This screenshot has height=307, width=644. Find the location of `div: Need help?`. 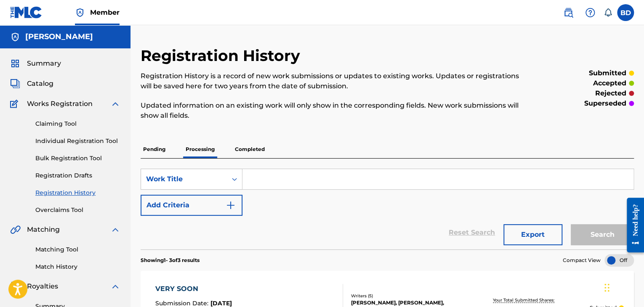

div: Need help? is located at coordinates (14, 29).